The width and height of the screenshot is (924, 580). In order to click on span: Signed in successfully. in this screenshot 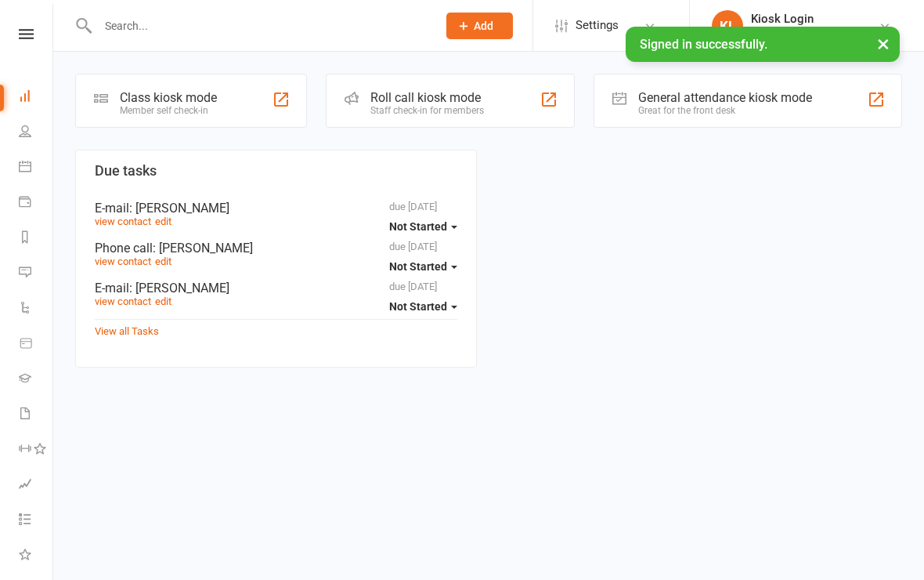, I will do `click(703, 44)`.